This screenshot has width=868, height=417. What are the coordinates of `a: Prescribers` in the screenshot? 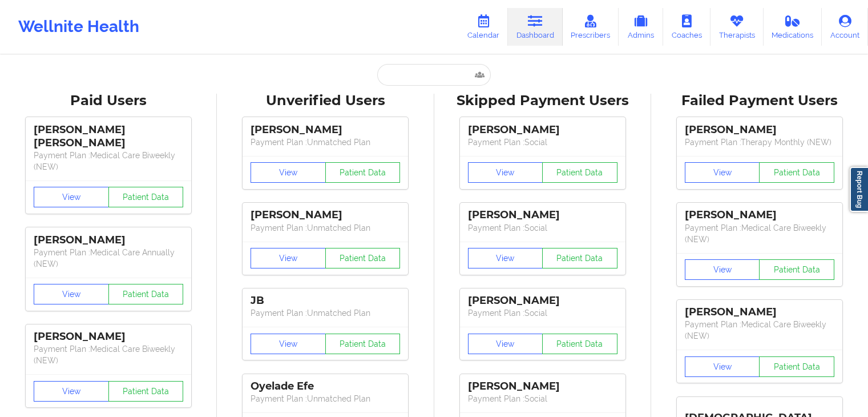 It's located at (591, 27).